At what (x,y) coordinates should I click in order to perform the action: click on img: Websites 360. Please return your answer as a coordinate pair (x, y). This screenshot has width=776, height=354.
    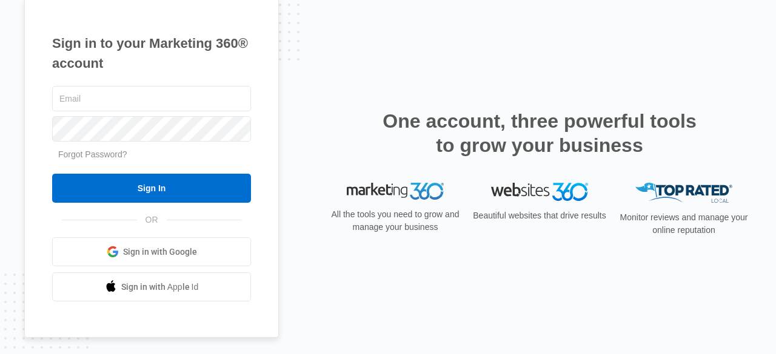
    Looking at the image, I should click on (539, 191).